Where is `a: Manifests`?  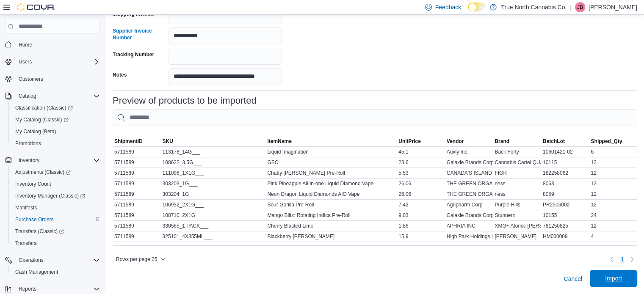 a: Manifests is located at coordinates (26, 208).